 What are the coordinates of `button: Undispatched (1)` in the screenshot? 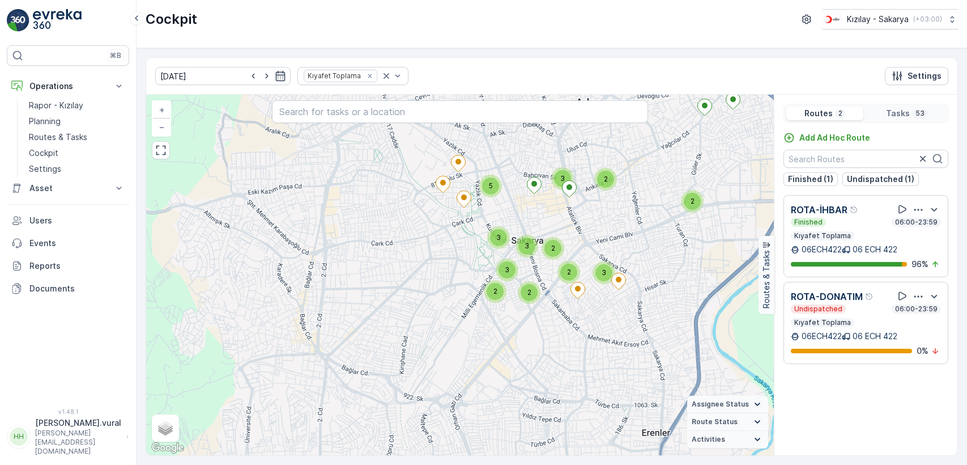 It's located at (880, 179).